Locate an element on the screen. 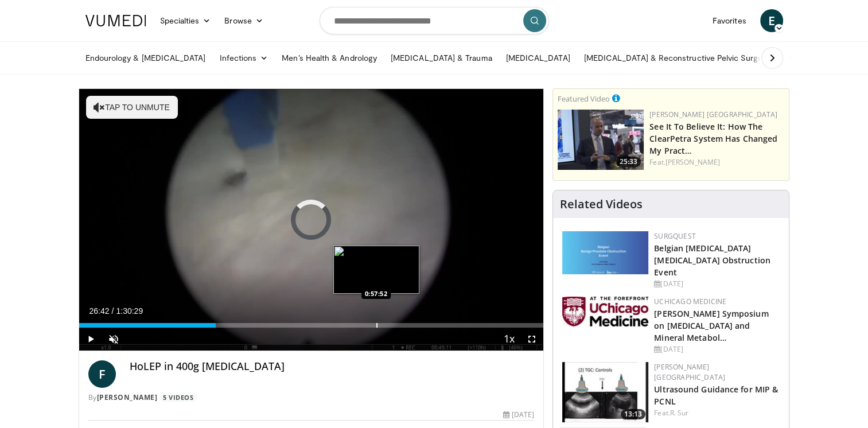 The height and width of the screenshot is (428, 868). a: Men’s Health & Andrology is located at coordinates (329, 58).